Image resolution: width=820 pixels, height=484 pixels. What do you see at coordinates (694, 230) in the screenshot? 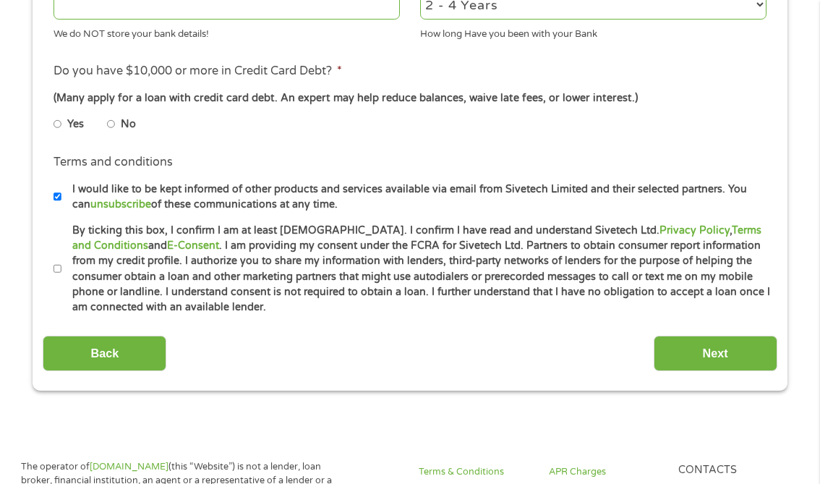
I see `a: Privacy Policy` at bounding box center [694, 230].